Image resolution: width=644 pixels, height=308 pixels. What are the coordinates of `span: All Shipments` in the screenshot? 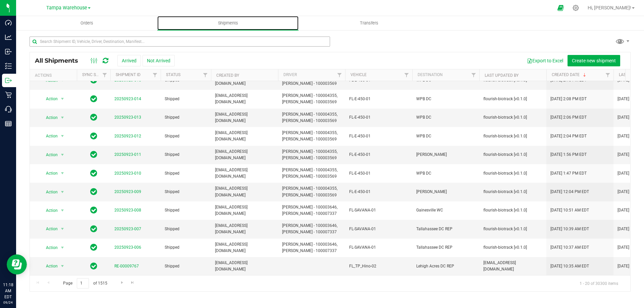 It's located at (60, 61).